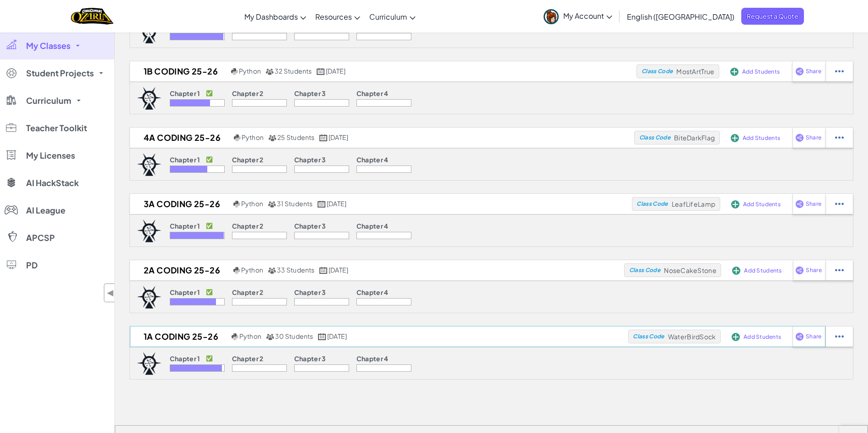 This screenshot has height=433, width=868. I want to click on span: AI HackStack, so click(52, 183).